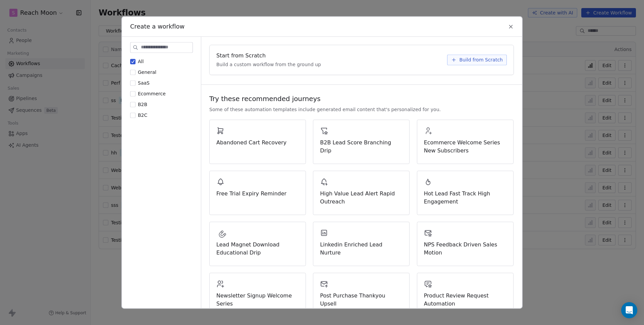 Image resolution: width=644 pixels, height=325 pixels. Describe the element at coordinates (325, 109) in the screenshot. I see `span: Some of these automation templates include generated email content that's personalized for you.` at that location.